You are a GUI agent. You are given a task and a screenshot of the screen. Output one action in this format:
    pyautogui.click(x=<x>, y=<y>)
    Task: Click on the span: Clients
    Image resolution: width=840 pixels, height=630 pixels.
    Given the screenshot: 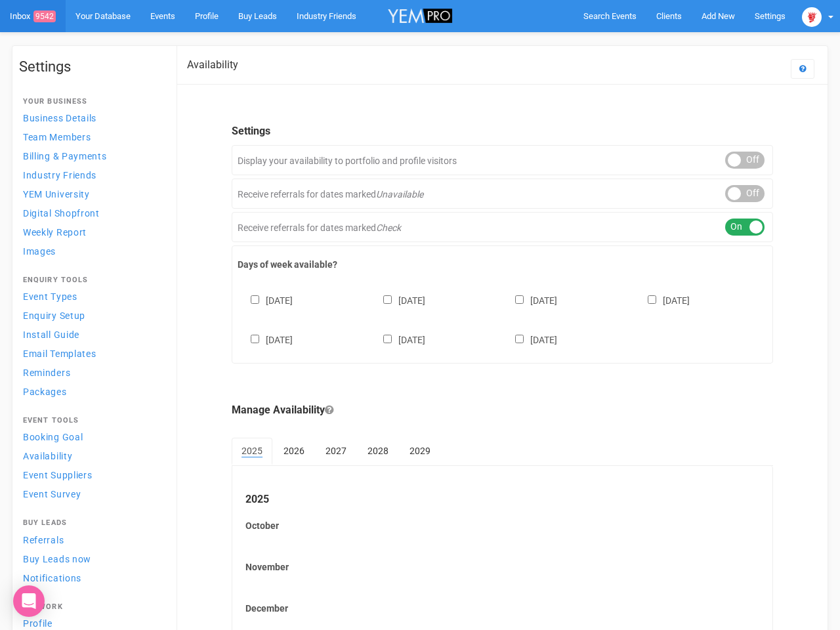 What is the action you would take?
    pyautogui.click(x=669, y=16)
    